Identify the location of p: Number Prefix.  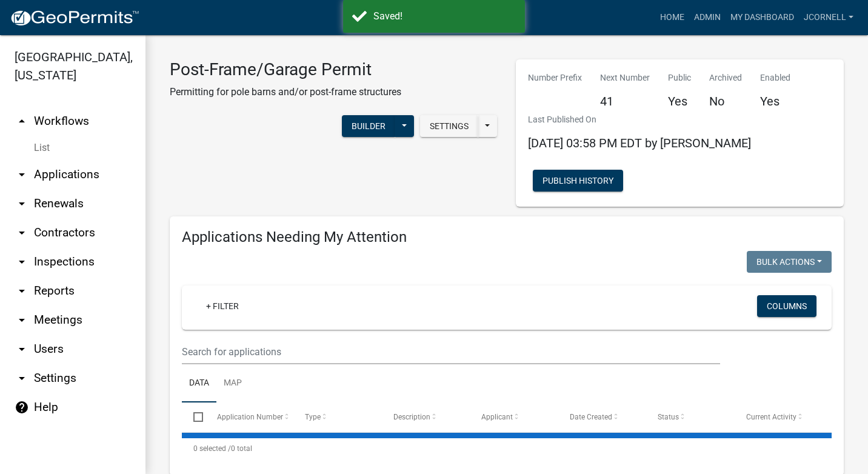
(555, 78).